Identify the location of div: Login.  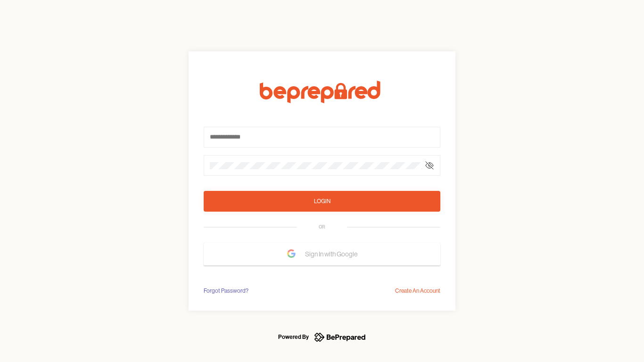
(322, 201).